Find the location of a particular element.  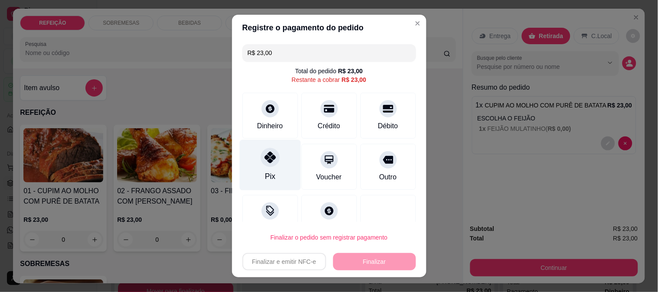

div: Total do pedido is located at coordinates (329, 71).